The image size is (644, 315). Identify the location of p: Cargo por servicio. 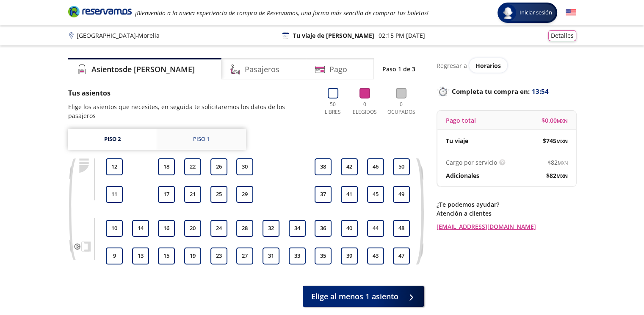
(472, 162).